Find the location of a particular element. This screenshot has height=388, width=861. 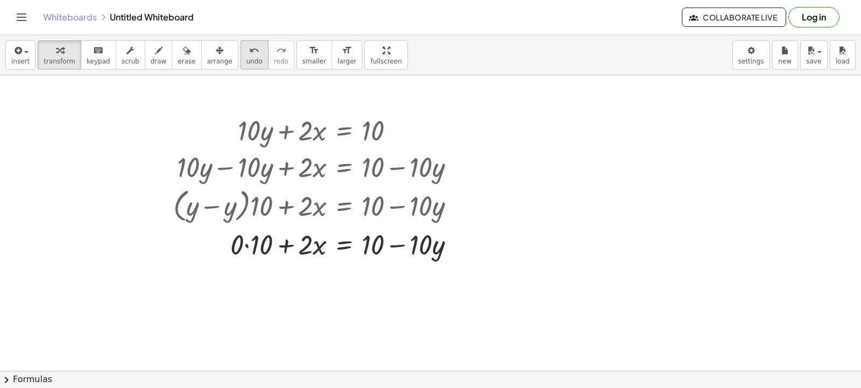

span: undo is located at coordinates (254, 61).